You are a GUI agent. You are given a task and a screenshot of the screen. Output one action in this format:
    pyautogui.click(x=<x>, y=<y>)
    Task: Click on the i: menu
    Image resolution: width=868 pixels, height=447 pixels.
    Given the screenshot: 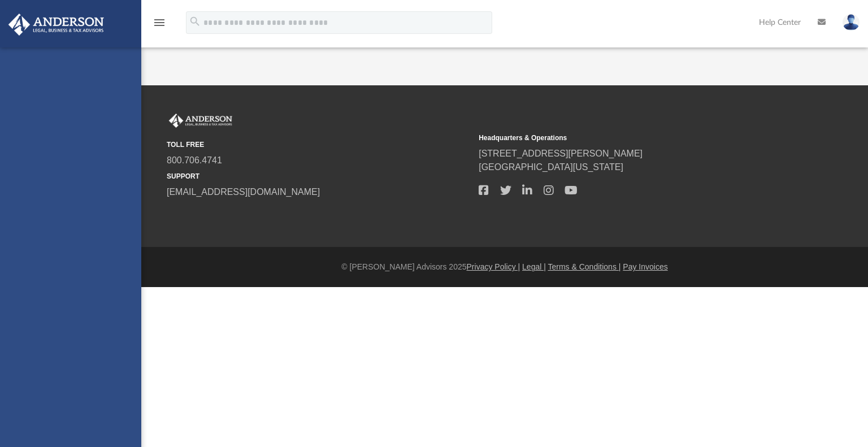 What is the action you would take?
    pyautogui.click(x=159, y=23)
    